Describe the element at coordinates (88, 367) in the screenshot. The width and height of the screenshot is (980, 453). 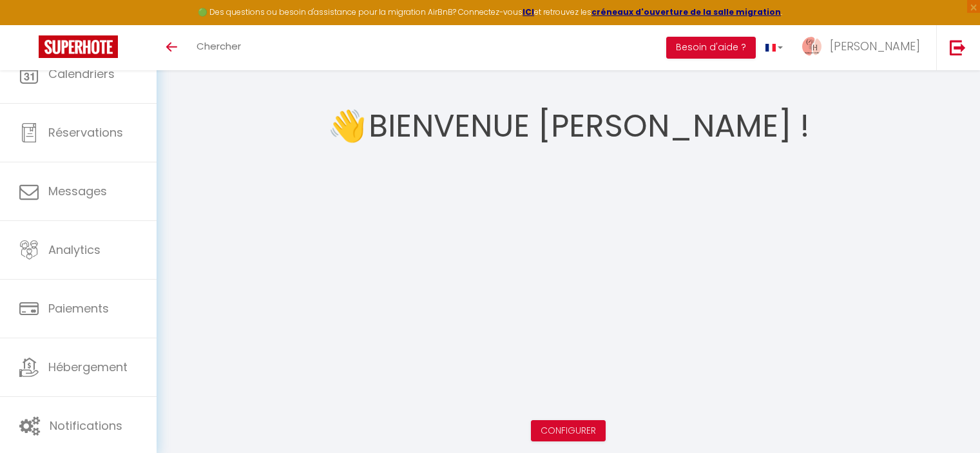
I see `span: Hébergement` at that location.